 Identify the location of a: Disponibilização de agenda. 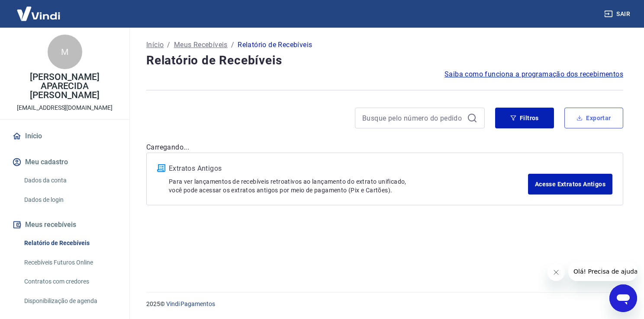
(70, 301).